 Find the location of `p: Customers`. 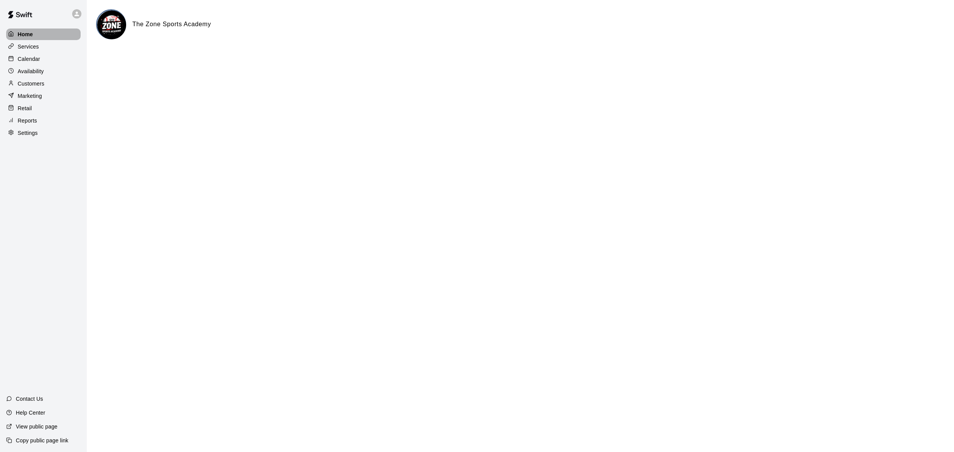

p: Customers is located at coordinates (31, 84).